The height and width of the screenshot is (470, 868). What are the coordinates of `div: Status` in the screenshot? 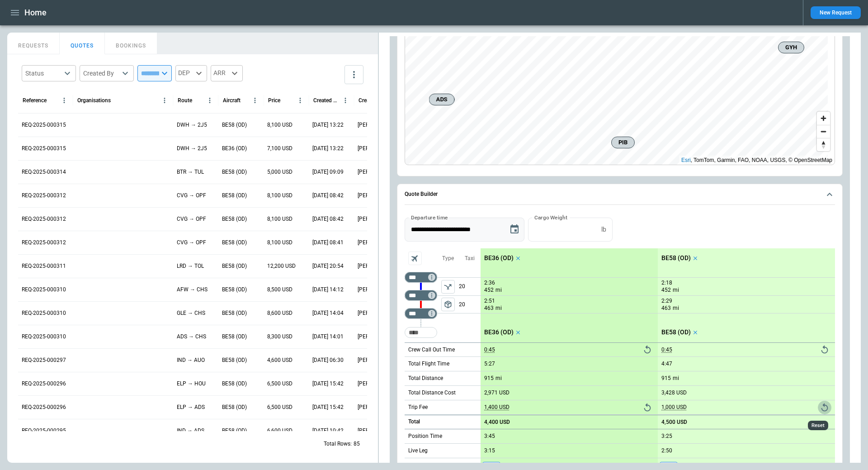 It's located at (43, 73).